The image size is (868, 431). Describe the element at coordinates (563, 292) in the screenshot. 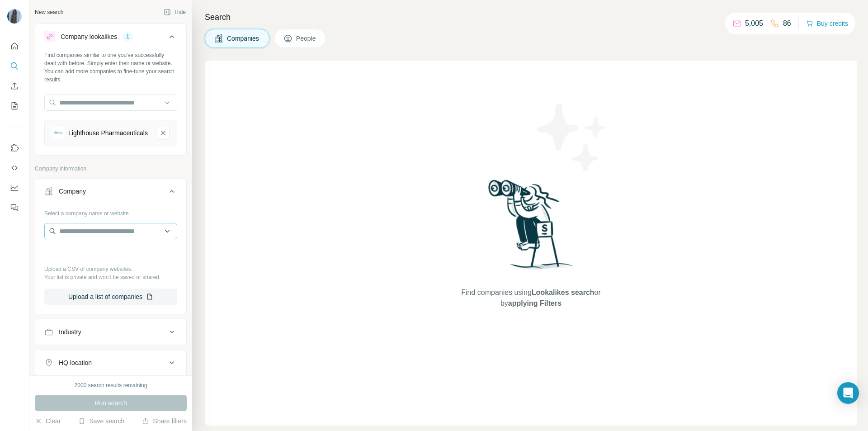

I see `span: Lookalikes search` at that location.